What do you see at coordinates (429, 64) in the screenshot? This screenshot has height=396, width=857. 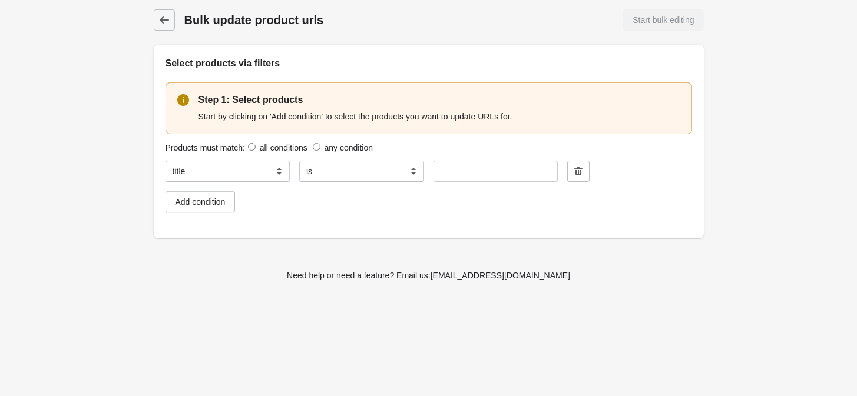 I see `h2: Select products via filters` at bounding box center [429, 64].